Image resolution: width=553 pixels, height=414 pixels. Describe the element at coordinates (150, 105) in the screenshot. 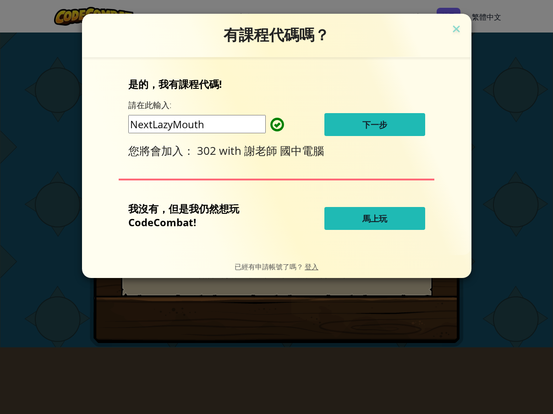

I see `label: 請在此輸入:` at that location.